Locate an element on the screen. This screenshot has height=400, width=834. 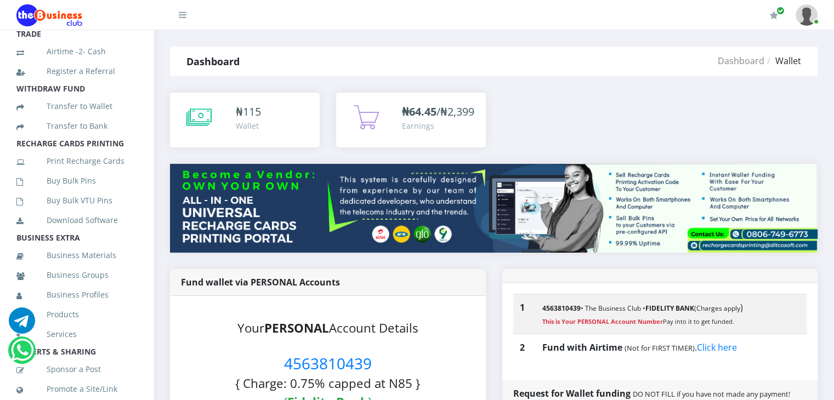
strong: Dashboard is located at coordinates (213, 61).